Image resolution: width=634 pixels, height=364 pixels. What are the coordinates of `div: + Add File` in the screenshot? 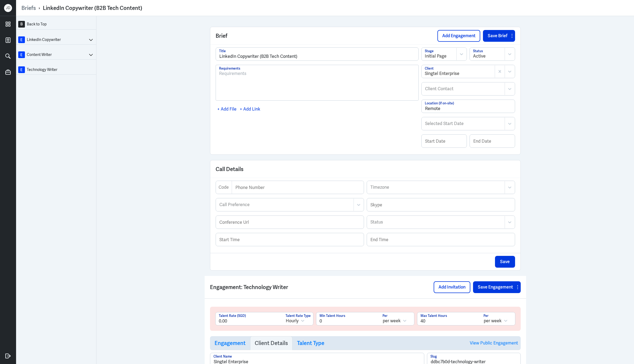 It's located at (227, 109).